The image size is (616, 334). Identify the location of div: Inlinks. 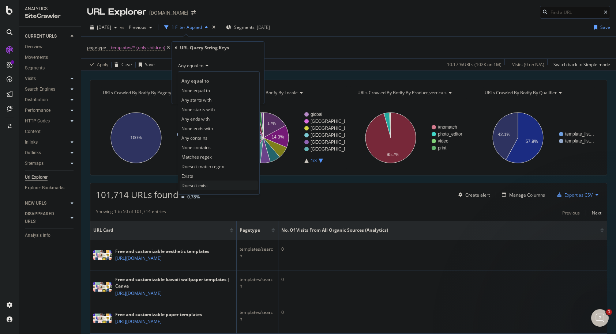
(31, 142).